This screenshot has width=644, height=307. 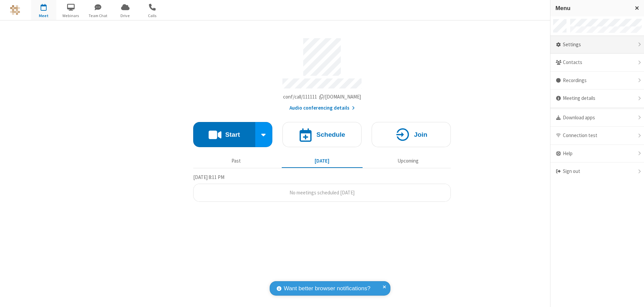 What do you see at coordinates (598, 136) in the screenshot?
I see `div: Connection test` at bounding box center [598, 136].